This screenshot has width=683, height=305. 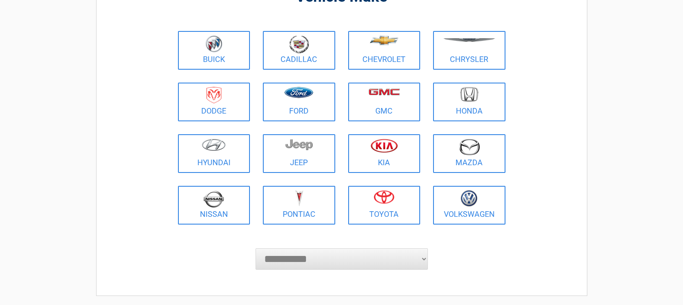 I want to click on img: honda, so click(x=469, y=94).